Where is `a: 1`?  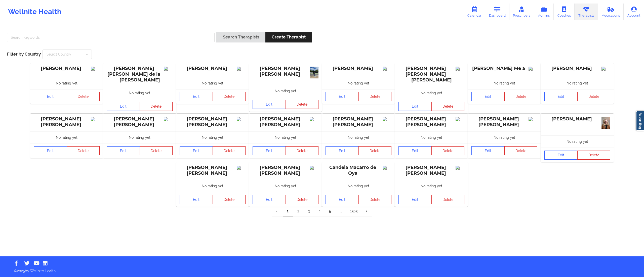 a: 1 is located at coordinates (288, 211).